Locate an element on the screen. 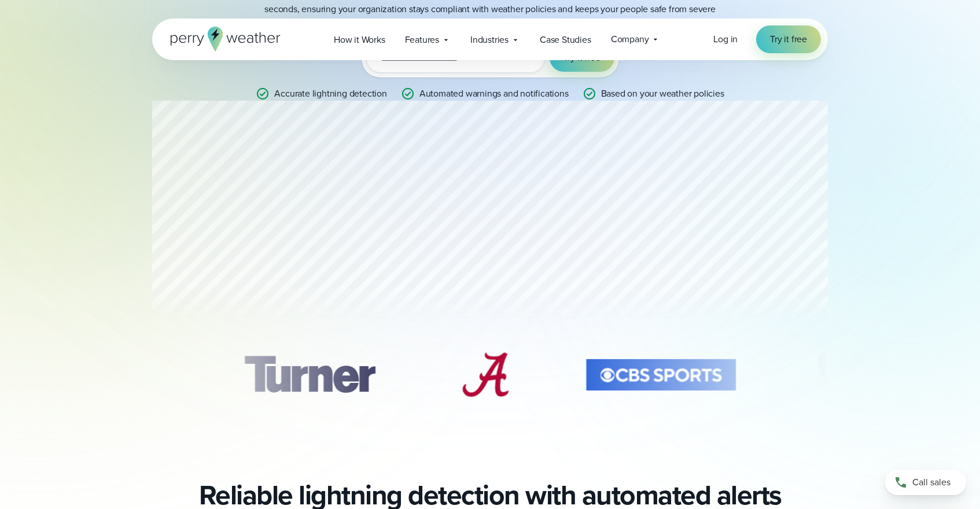 This screenshot has height=509, width=980. div: 8 of 11 is located at coordinates (844, 375).